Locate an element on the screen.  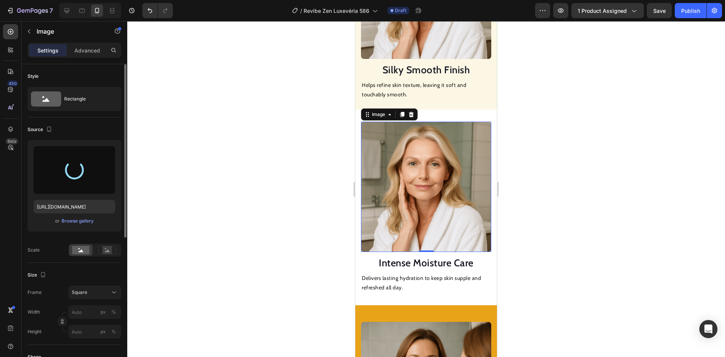
div: Open Intercom Messenger is located at coordinates (708, 329).